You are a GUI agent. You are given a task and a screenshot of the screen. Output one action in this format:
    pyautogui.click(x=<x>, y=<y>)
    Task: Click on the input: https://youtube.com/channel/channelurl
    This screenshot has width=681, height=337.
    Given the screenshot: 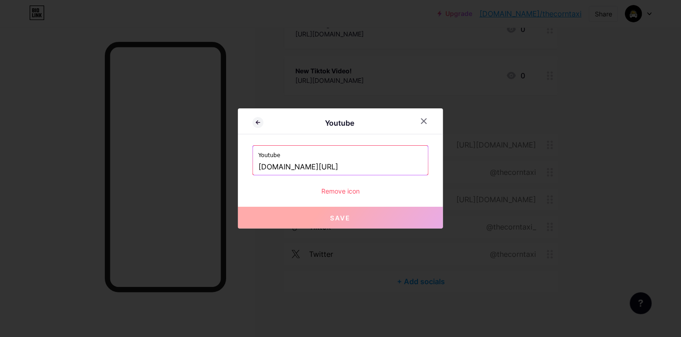 What is the action you would take?
    pyautogui.click(x=341, y=167)
    